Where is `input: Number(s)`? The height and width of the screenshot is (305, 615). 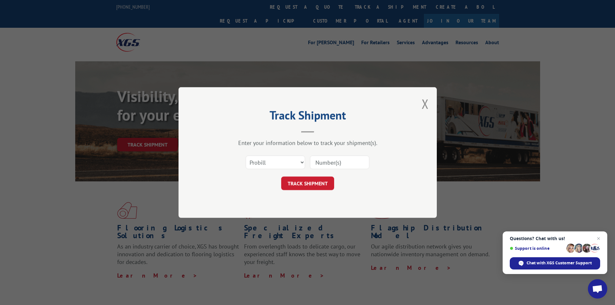 input: Number(s) is located at coordinates (340, 163).